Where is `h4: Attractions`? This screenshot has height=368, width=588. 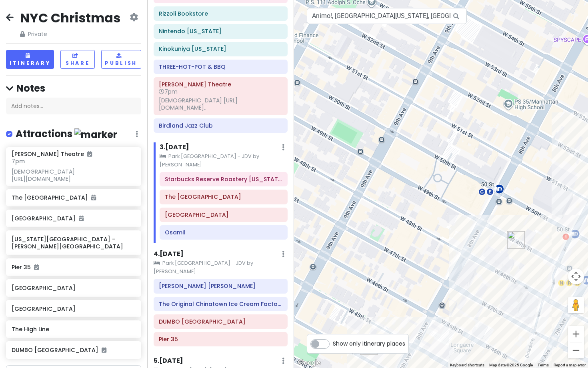
h4: Attractions is located at coordinates (66, 134).